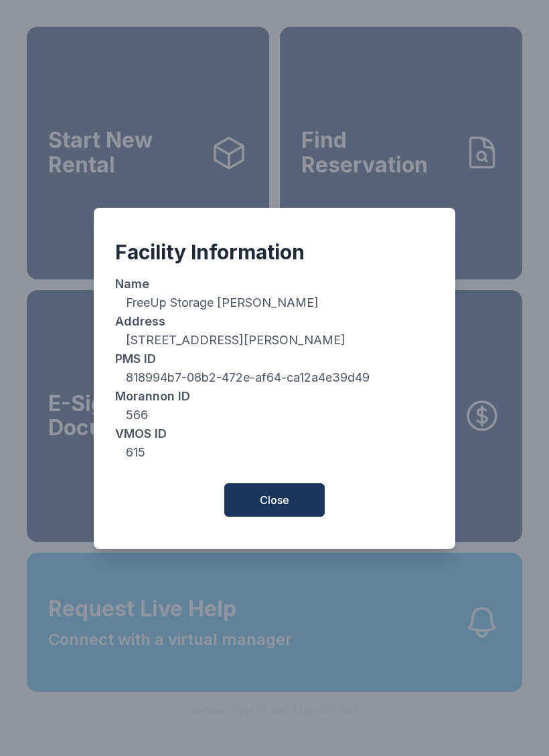 The height and width of the screenshot is (756, 549). Describe the element at coordinates (274, 378) in the screenshot. I see `dd: 818994b7-08b2-472e-af64-ca12a4e39d49` at that location.